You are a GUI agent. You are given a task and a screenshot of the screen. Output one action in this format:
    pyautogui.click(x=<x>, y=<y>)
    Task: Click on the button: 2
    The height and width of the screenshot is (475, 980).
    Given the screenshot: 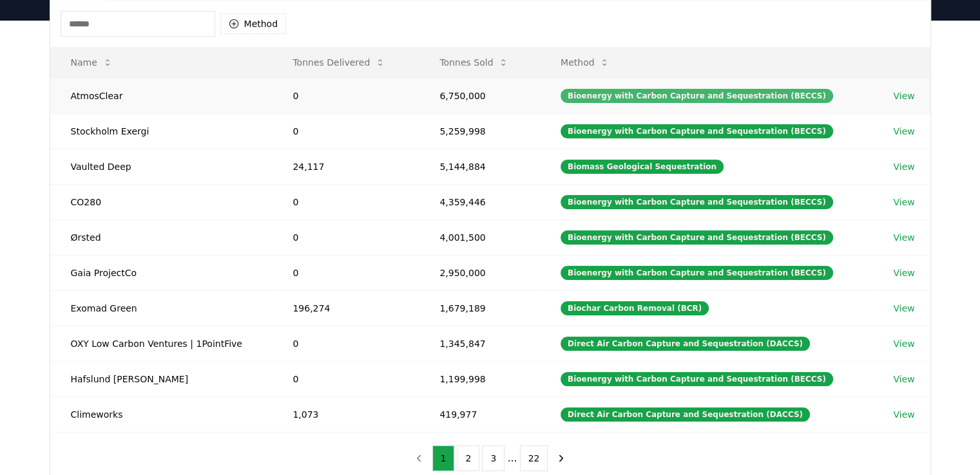 What is the action you would take?
    pyautogui.click(x=468, y=458)
    